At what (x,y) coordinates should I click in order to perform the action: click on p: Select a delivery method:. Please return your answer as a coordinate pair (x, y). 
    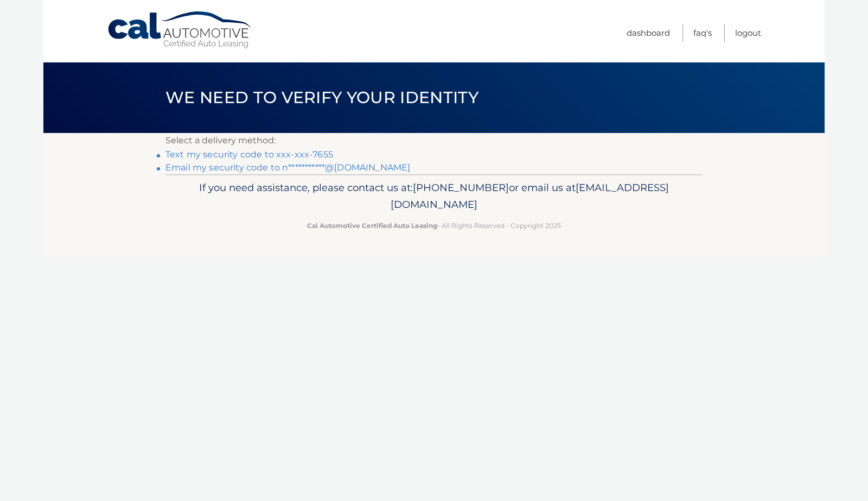
    Looking at the image, I should click on (434, 141).